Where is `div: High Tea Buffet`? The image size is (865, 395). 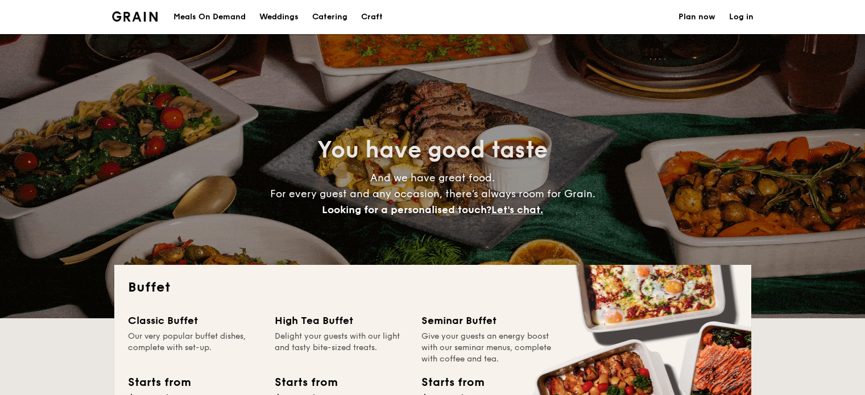
div: High Tea Buffet is located at coordinates (341, 321).